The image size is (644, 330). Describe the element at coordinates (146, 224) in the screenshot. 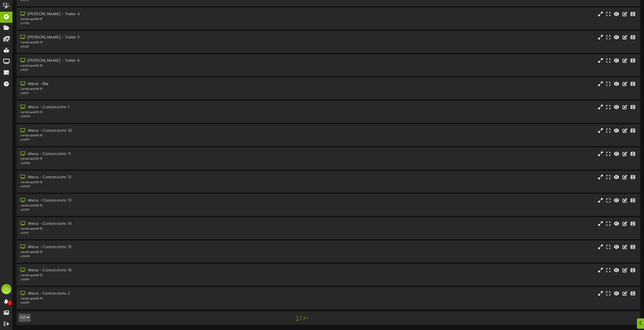

I see `div: Mesa - Concessions 14` at that location.